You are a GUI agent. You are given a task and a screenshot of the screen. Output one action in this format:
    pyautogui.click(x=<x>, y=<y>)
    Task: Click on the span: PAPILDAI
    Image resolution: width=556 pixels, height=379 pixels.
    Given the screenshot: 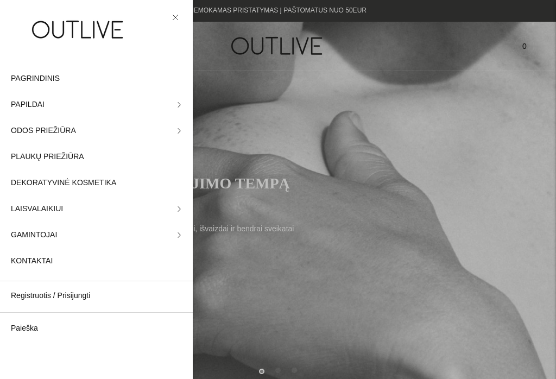 What is the action you would take?
    pyautogui.click(x=28, y=105)
    